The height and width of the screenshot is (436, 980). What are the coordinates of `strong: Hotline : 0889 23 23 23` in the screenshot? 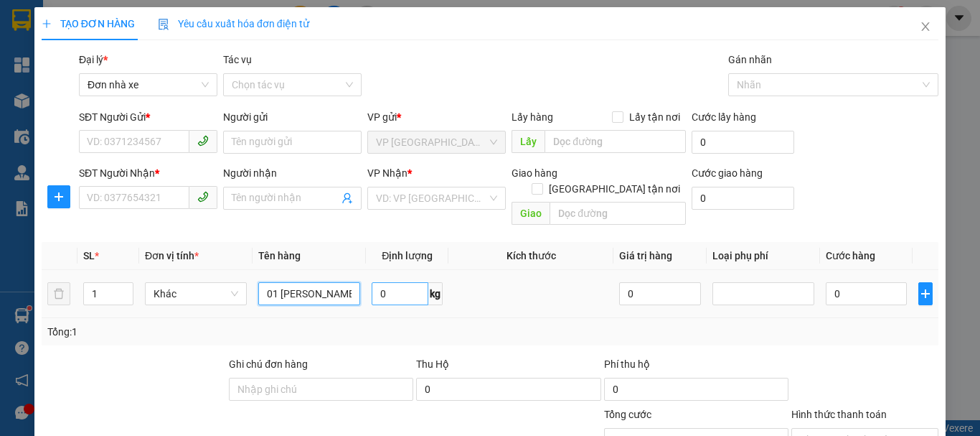 It's located at (76, 100).